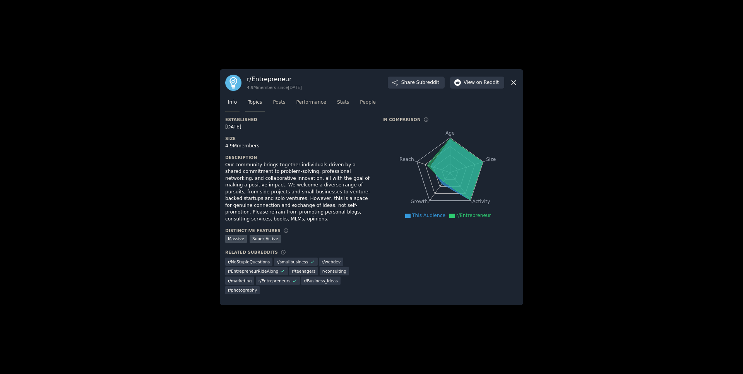  I want to click on tspan: Age, so click(450, 133).